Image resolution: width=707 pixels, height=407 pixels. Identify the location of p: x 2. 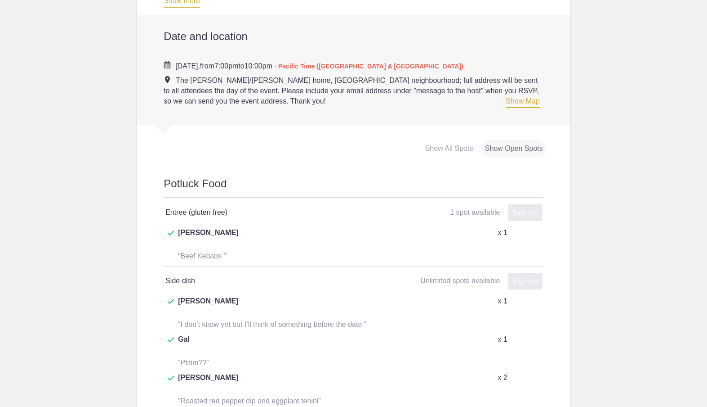
(502, 377).